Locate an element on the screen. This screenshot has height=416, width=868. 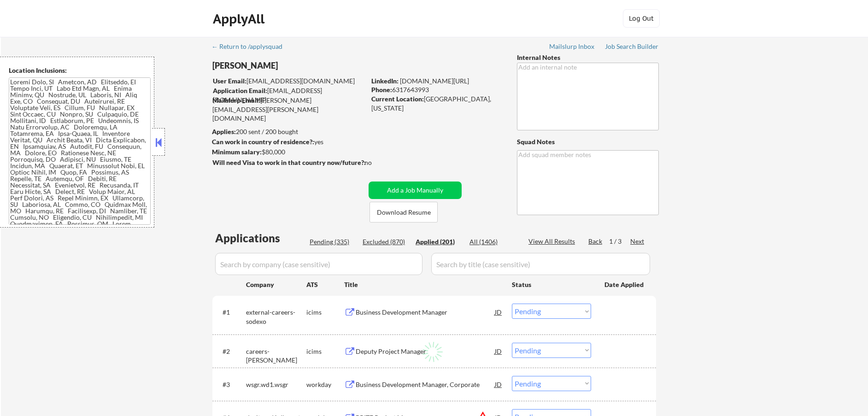
div: Deputy Project Manager is located at coordinates (425, 351).